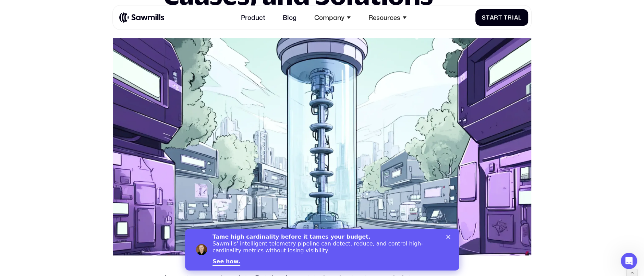 The height and width of the screenshot is (276, 644). What do you see at coordinates (264, 8) in the screenshot?
I see `div: Close` at bounding box center [264, 8].